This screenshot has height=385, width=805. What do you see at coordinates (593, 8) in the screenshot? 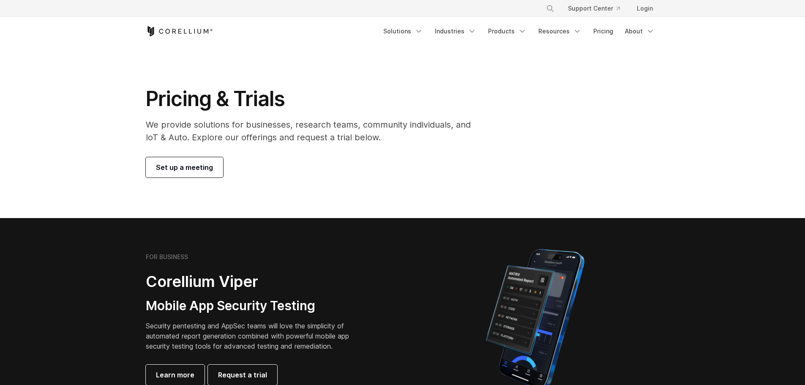
I see `a: Support Center` at bounding box center [593, 8].